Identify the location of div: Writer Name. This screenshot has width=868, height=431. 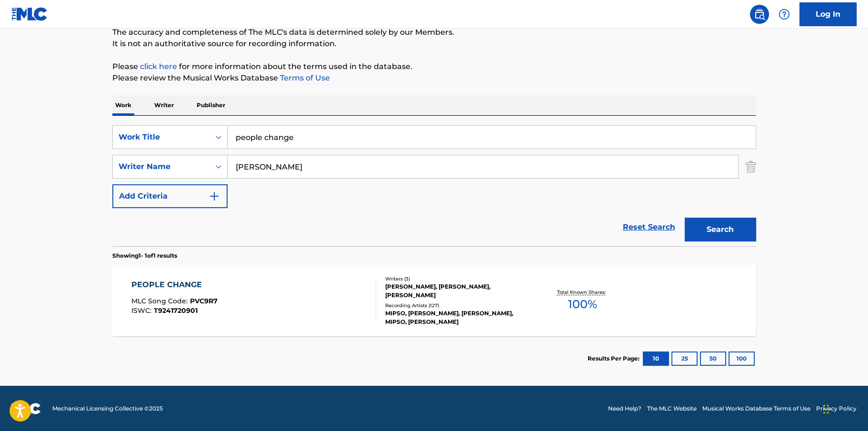
(162, 167).